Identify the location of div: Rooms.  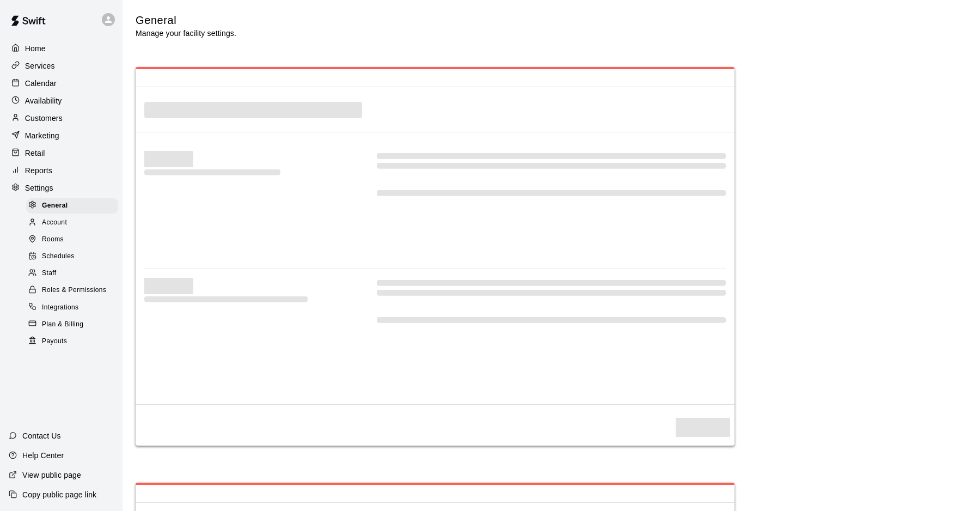
(72, 240).